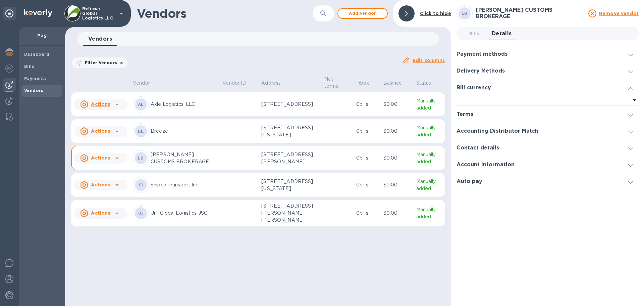 The width and height of the screenshot is (644, 306). What do you see at coordinates (619, 13) in the screenshot?
I see `u: Remove vendor` at bounding box center [619, 13].